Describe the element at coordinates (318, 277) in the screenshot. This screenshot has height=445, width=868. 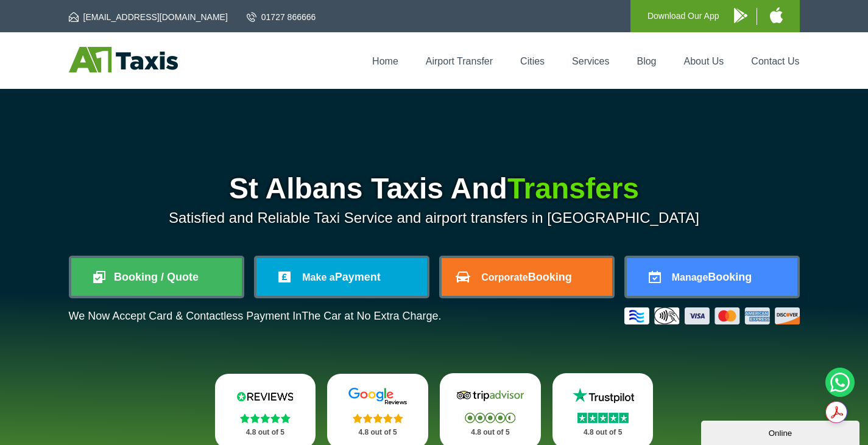
I see `span: Make a` at that location.